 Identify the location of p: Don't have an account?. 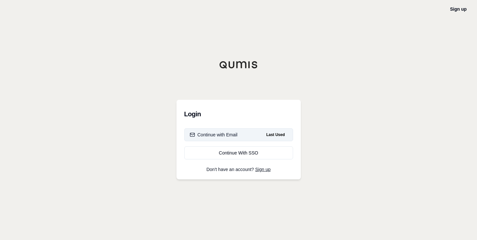
(238, 169).